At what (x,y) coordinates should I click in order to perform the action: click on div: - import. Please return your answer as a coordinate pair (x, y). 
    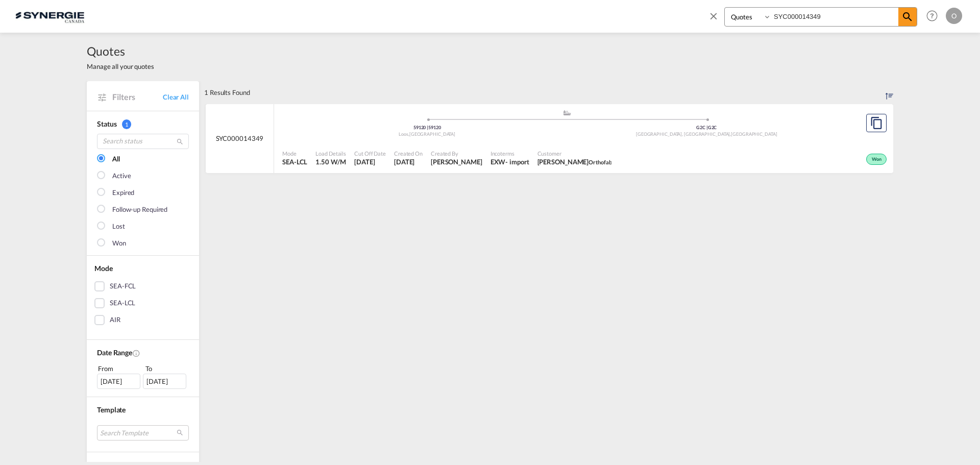
    Looking at the image, I should click on (517, 162).